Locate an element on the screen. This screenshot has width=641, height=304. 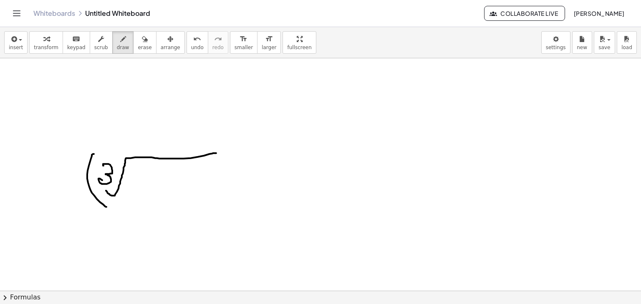
span: draw is located at coordinates (123, 48).